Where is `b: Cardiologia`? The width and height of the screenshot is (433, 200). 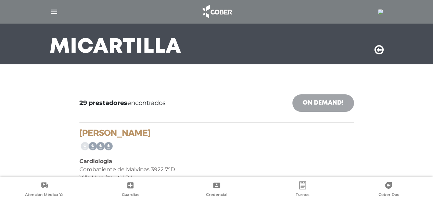 b: Cardiologia is located at coordinates (96, 161).